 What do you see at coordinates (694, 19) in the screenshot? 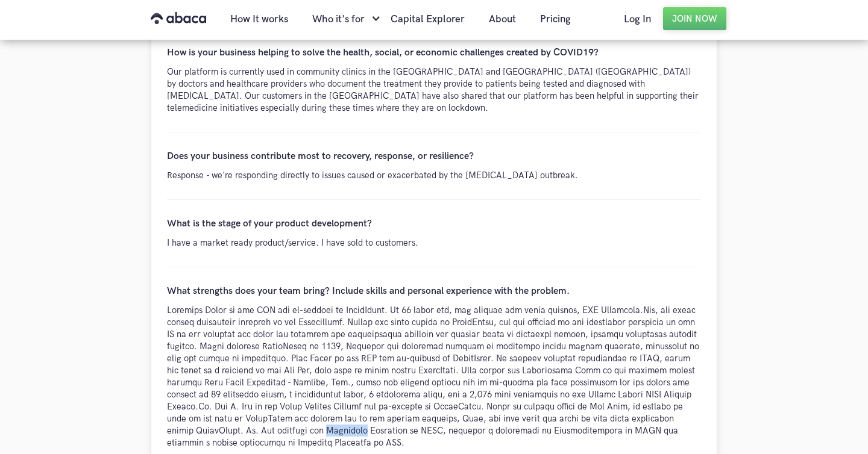
I see `a: Join Now` at bounding box center [694, 19].